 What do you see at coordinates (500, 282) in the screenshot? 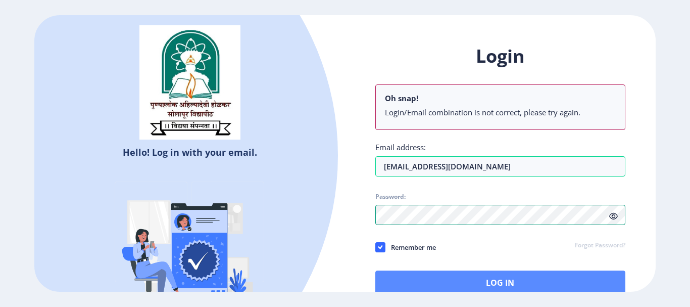
I see `button: Log In` at bounding box center [500, 282].